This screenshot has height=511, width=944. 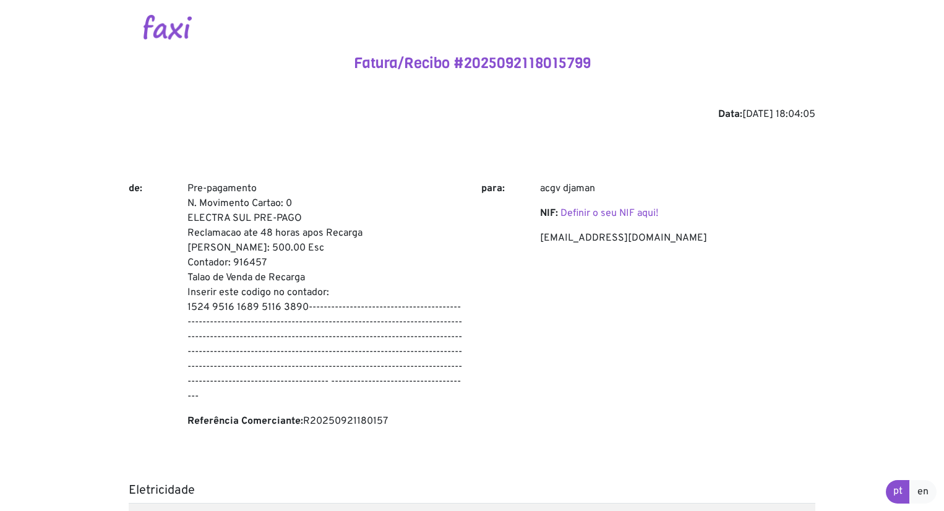 What do you see at coordinates (472, 63) in the screenshot?
I see `h4: Fatura/Recibo #2025092118015799` at bounding box center [472, 63].